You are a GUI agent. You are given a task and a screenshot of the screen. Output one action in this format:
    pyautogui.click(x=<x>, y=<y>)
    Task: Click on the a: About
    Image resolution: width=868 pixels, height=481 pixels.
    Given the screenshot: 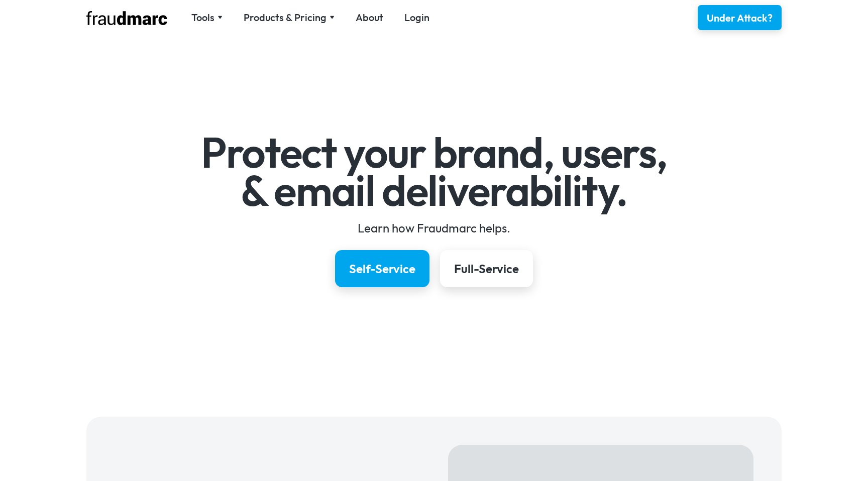 What is the action you would take?
    pyautogui.click(x=369, y=18)
    